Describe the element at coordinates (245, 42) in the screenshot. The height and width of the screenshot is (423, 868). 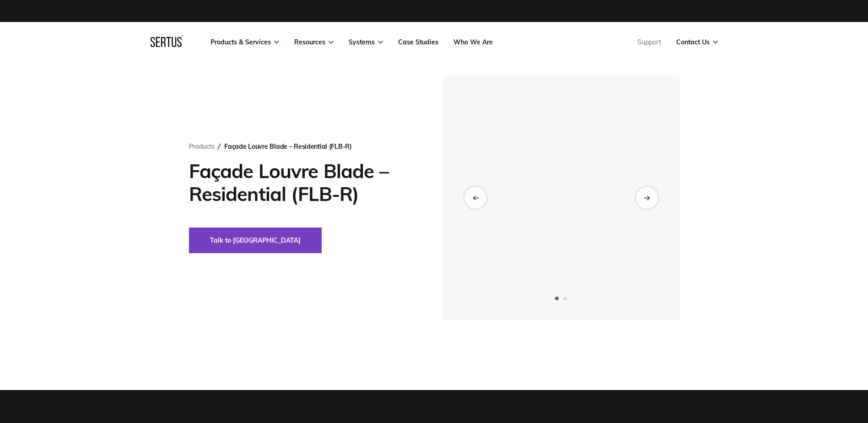
I see `a: Products & Services` at that location.